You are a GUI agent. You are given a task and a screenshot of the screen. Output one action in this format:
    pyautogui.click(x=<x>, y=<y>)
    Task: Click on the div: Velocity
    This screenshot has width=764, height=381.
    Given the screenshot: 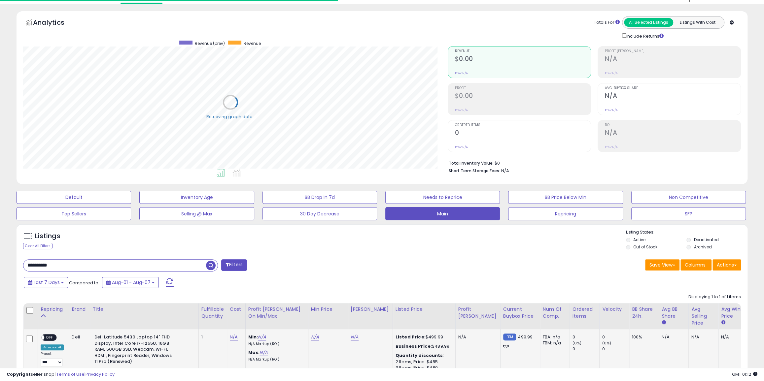 What is the action you would take?
    pyautogui.click(x=614, y=309)
    